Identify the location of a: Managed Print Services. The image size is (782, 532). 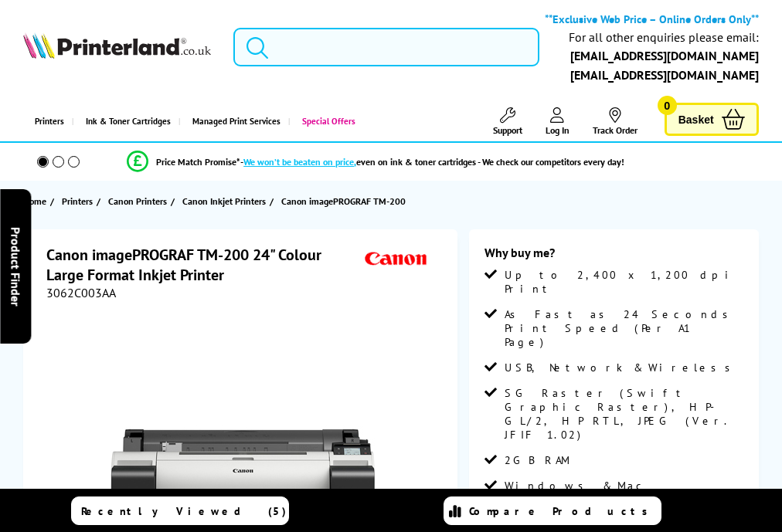
(233, 121).